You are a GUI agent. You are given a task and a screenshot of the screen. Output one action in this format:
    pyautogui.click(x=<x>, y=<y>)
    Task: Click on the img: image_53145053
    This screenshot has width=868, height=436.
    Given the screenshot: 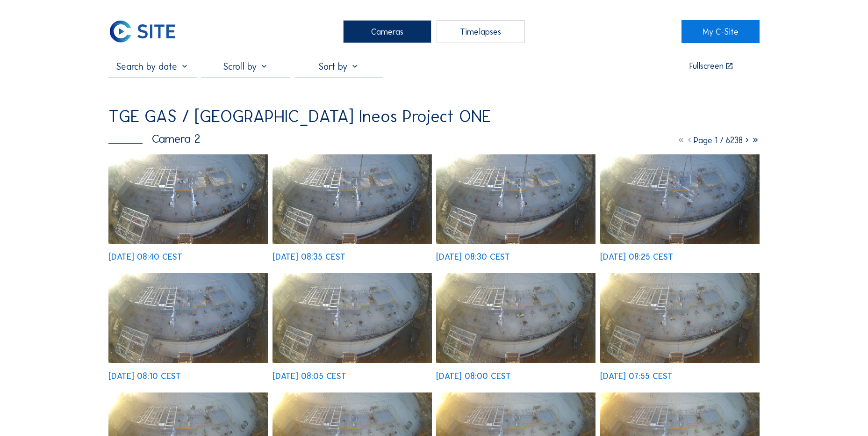 What is the action you would take?
    pyautogui.click(x=680, y=318)
    